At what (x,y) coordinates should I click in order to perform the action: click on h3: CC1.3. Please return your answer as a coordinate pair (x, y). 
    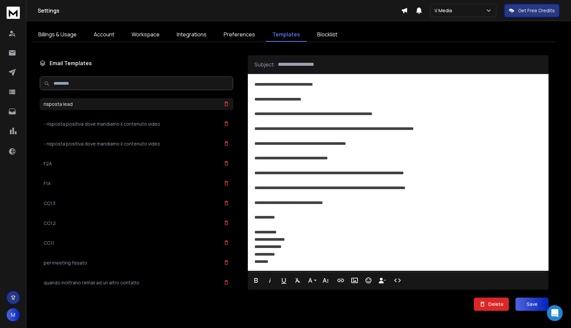
    Looking at the image, I should click on (50, 203).